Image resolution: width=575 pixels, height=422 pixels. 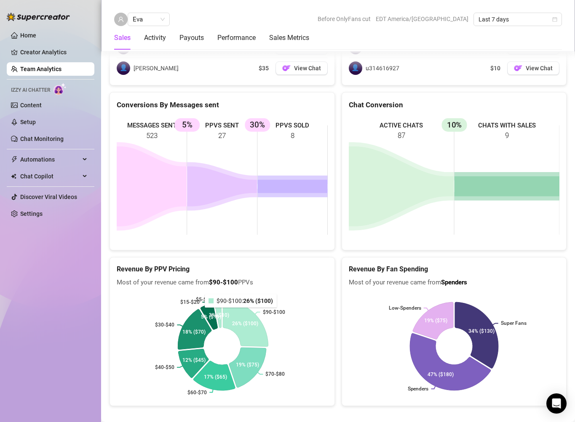 What do you see at coordinates (50, 160) in the screenshot?
I see `span: Automations` at bounding box center [50, 160].